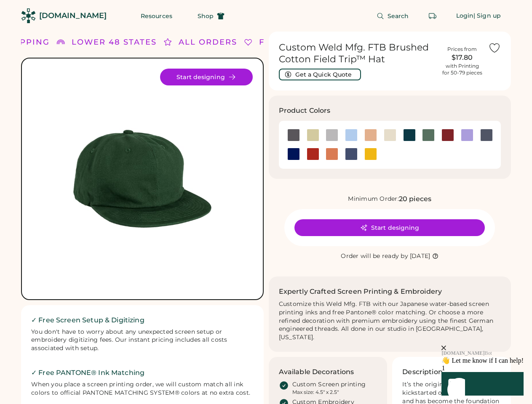 The height and width of the screenshot is (404, 532). I want to click on div: $17.80, so click(462, 58).